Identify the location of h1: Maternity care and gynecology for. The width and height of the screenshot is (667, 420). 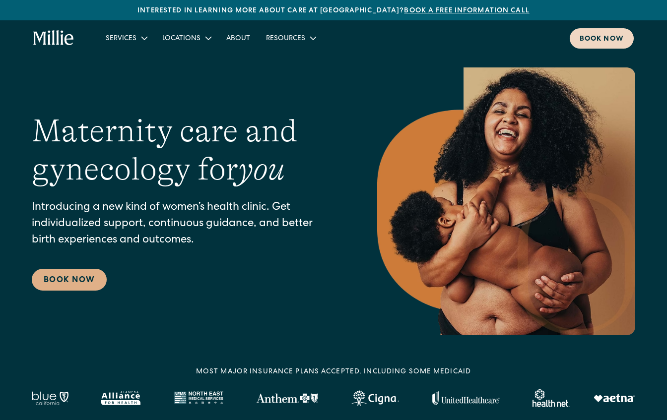
(185, 150).